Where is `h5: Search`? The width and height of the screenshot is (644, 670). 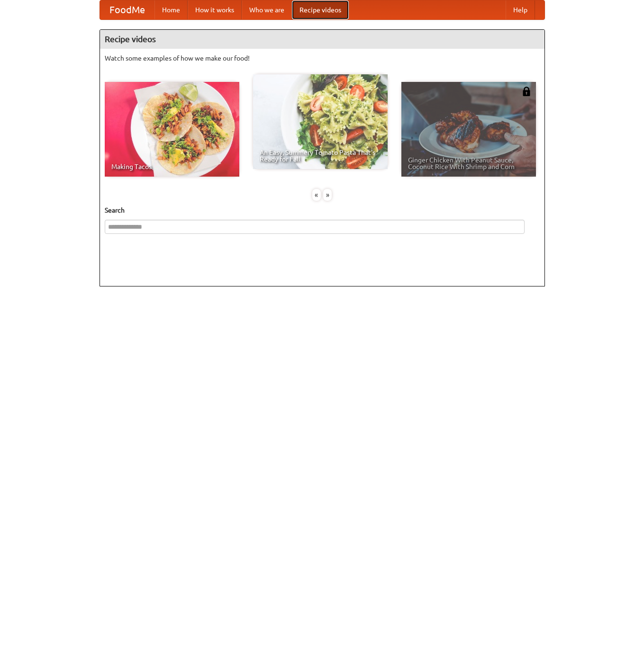
h5: Search is located at coordinates (322, 210).